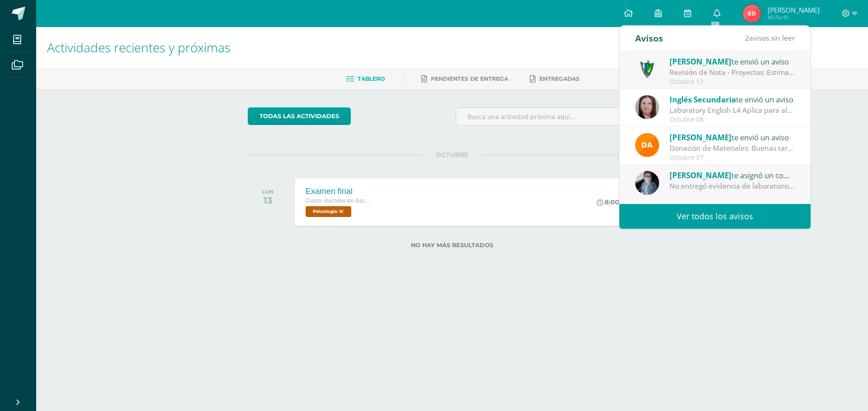 The image size is (868, 411). What do you see at coordinates (614, 203) in the screenshot?
I see `div: 8:00 PM` at bounding box center [614, 203].